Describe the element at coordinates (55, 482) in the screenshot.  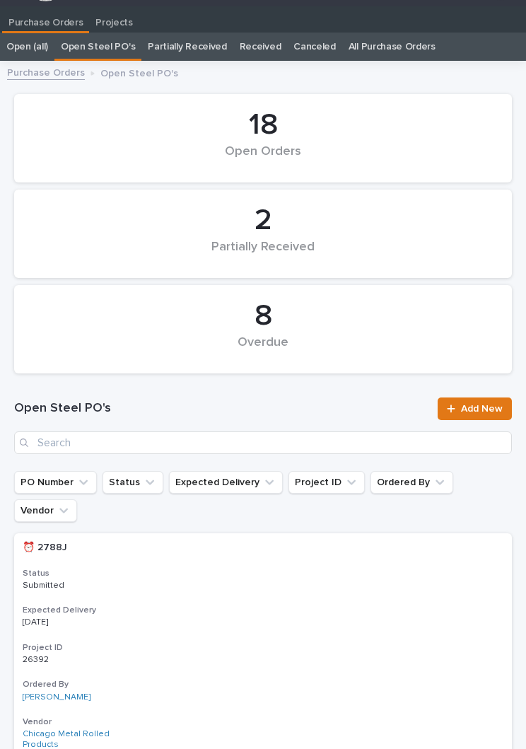
I see `button: PO Number` at that location.